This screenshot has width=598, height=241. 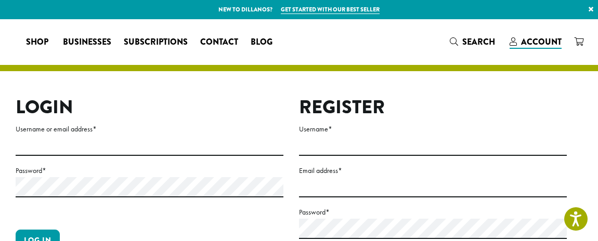 I want to click on label: Username or email address, so click(x=149, y=129).